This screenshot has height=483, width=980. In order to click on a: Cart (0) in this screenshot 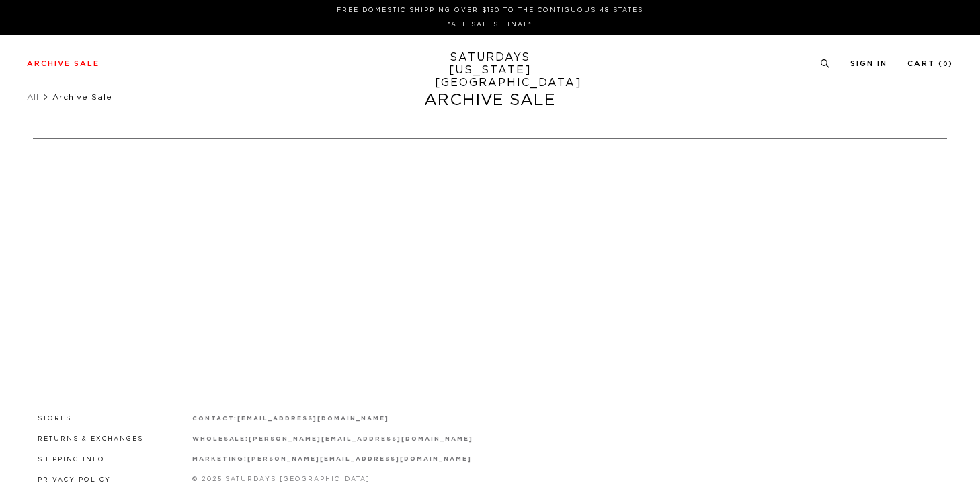, I will do `click(931, 63)`.